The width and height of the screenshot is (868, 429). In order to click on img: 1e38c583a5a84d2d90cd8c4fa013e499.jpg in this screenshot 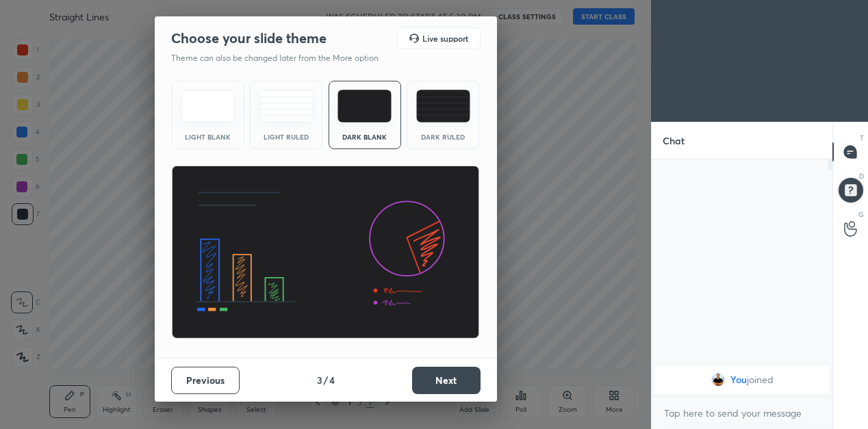, I will do `click(718, 380)`.